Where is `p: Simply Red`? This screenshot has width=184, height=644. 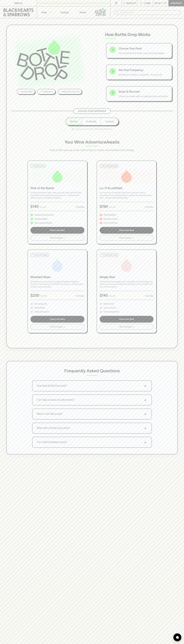
p: Simply Red is located at coordinates (127, 277).